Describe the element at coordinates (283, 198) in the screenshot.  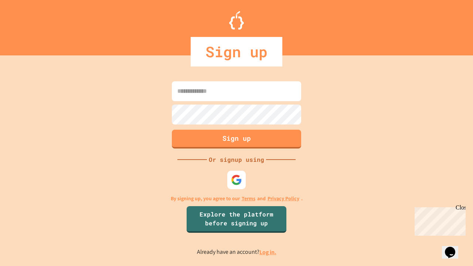
I see `a: Privacy Policy` at that location.